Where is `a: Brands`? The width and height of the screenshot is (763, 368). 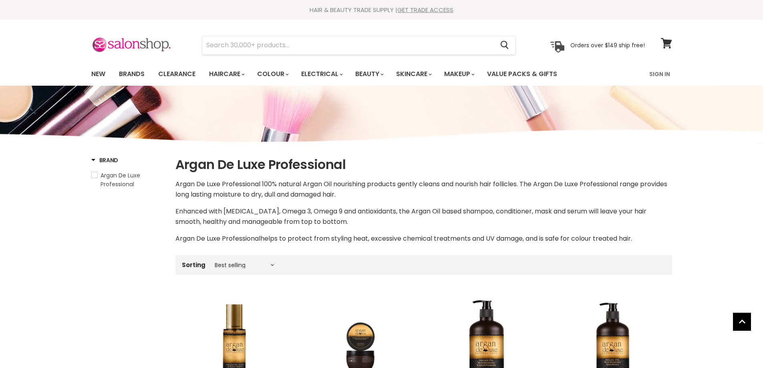 a: Brands is located at coordinates (132, 74).